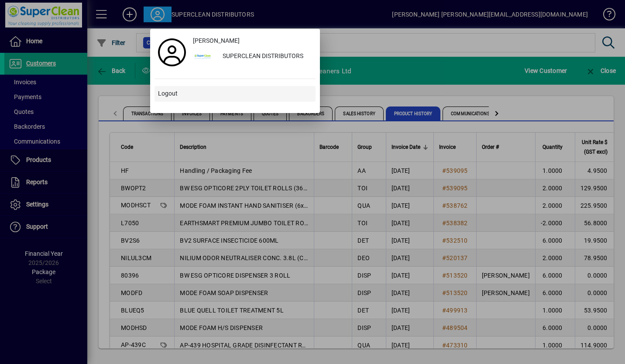 The width and height of the screenshot is (625, 364). What do you see at coordinates (168, 94) in the screenshot?
I see `span: Logout` at bounding box center [168, 94].